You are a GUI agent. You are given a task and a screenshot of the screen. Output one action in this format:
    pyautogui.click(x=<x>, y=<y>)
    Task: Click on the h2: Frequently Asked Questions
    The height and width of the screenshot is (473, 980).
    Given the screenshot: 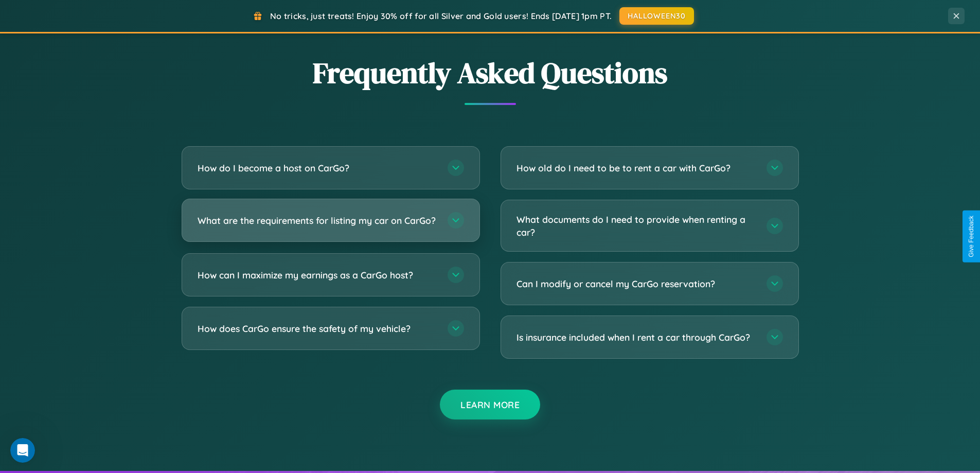 What is the action you would take?
    pyautogui.click(x=490, y=73)
    